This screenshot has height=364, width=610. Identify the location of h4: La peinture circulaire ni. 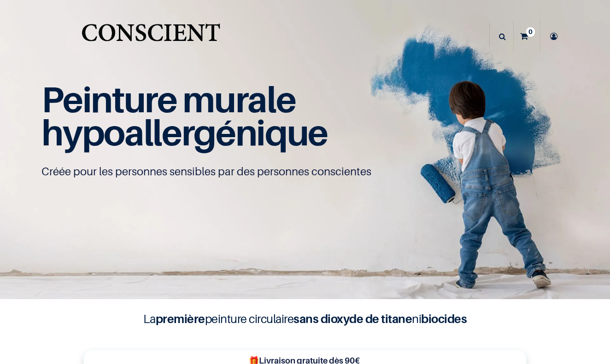
(305, 319).